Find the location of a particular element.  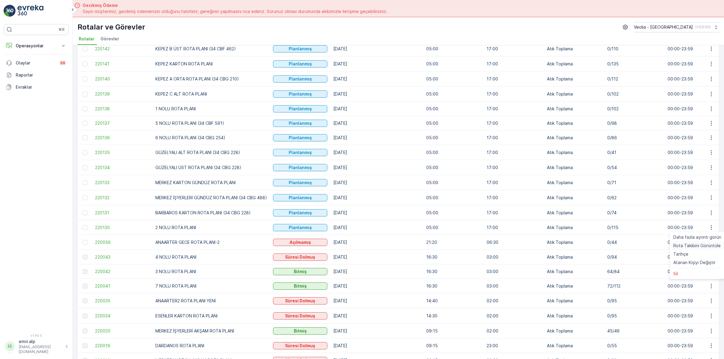

a: Daha fazla ayrıntı görün is located at coordinates (697, 237).